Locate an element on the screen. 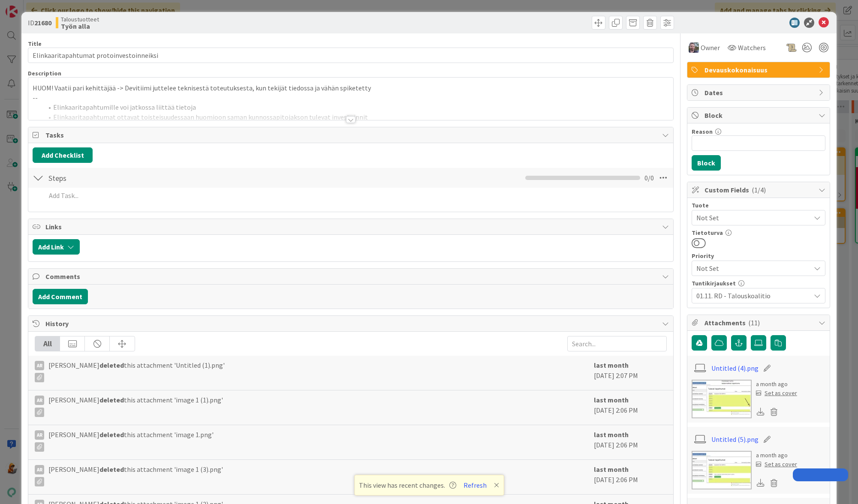 The image size is (858, 504). span: History is located at coordinates (351, 323).